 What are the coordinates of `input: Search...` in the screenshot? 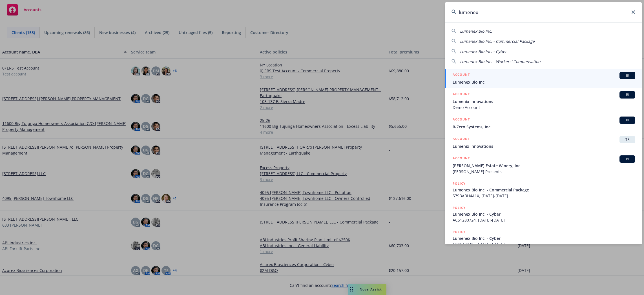 It's located at (543, 12).